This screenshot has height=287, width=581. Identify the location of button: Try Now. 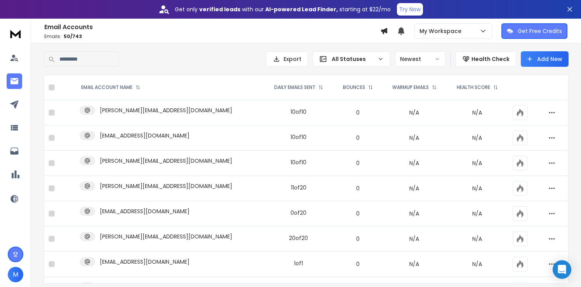
(410, 9).